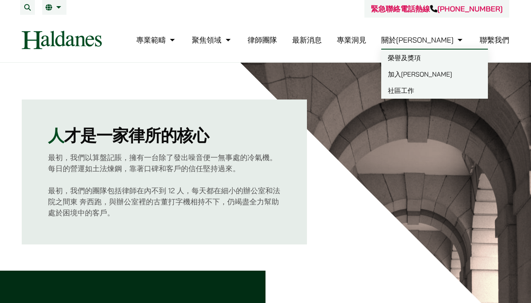 The width and height of the screenshot is (531, 303). I want to click on a: 關於何敦, so click(422, 40).